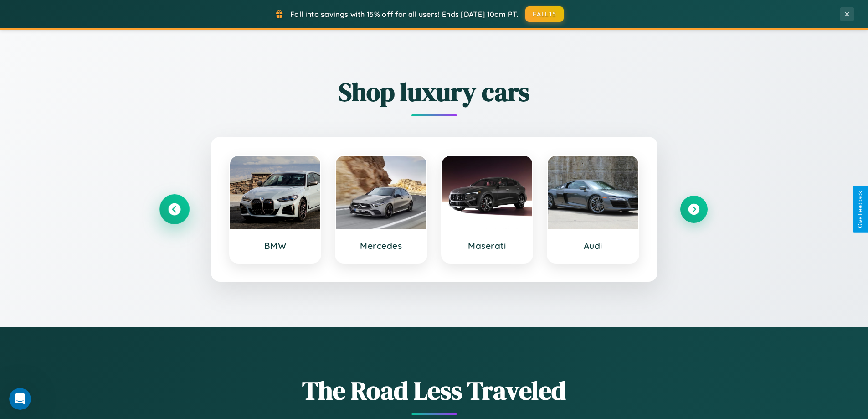 The image size is (868, 419). I want to click on h3: Mercedes, so click(380, 246).